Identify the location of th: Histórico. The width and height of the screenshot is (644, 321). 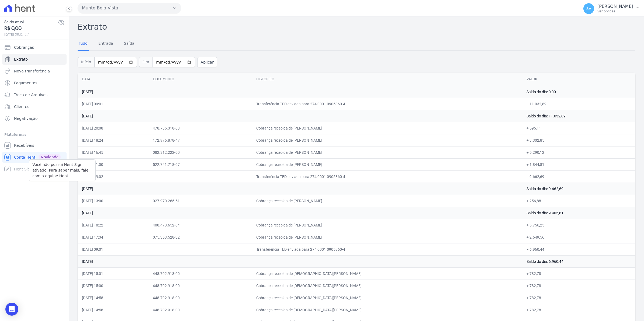
(387, 79).